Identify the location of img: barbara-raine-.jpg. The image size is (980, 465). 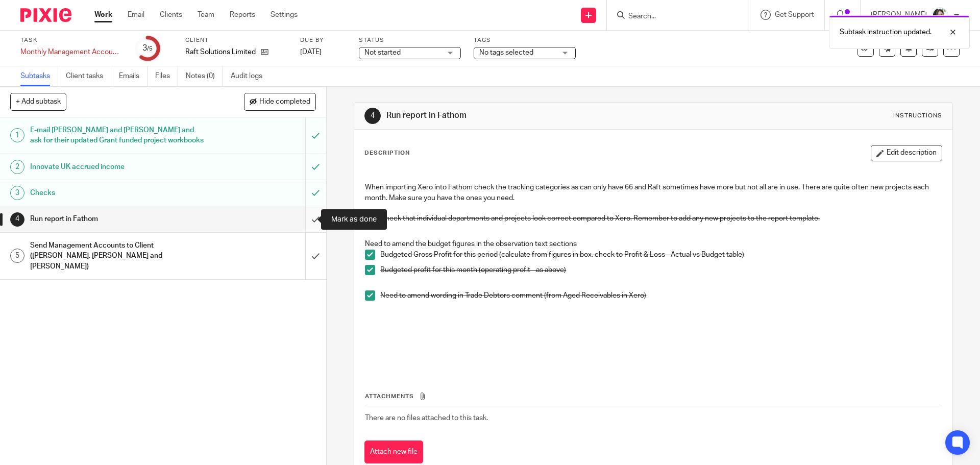
(941, 15).